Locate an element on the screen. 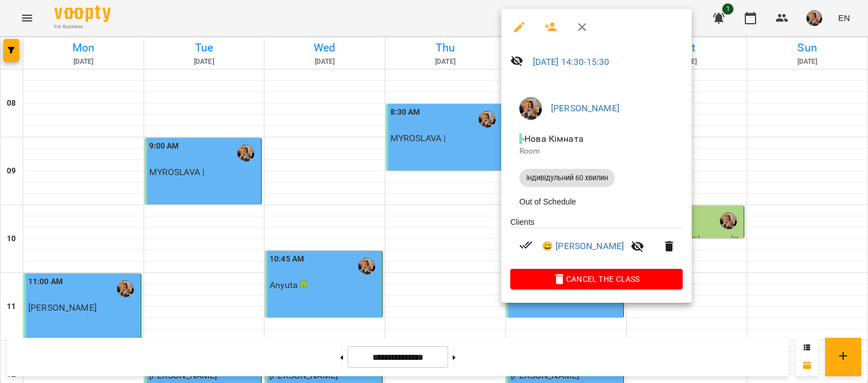 The image size is (868, 383). span: Індивідульний 60 хвилин is located at coordinates (567, 178).